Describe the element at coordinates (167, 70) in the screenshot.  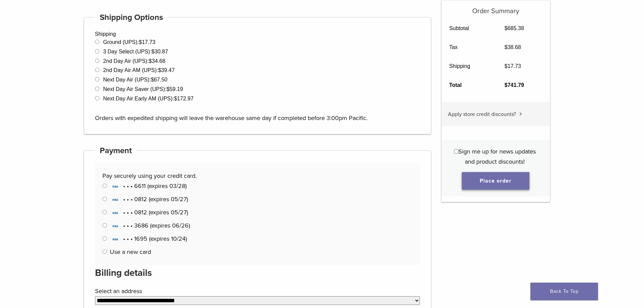
I see `bdi: 39.47` at that location.